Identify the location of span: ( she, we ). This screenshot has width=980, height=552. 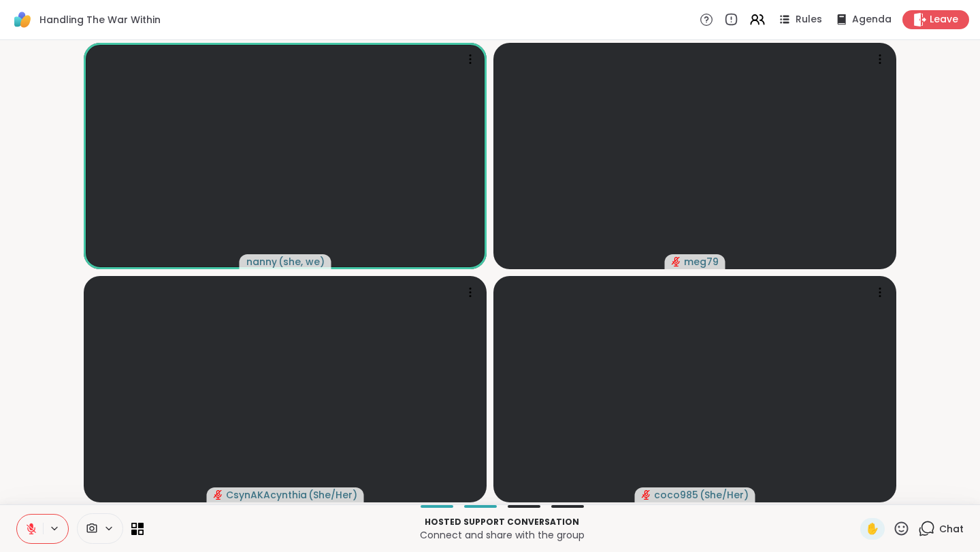
(301, 261).